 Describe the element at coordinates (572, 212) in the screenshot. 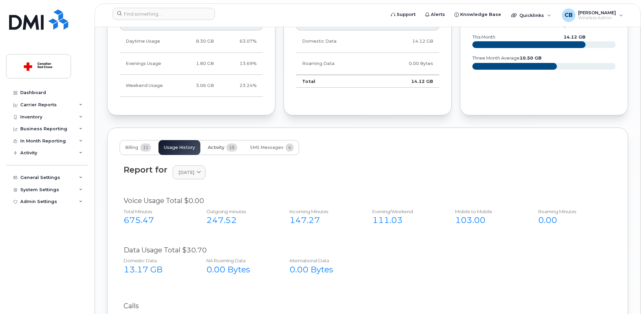

I see `div: Roaming Minutes` at that location.